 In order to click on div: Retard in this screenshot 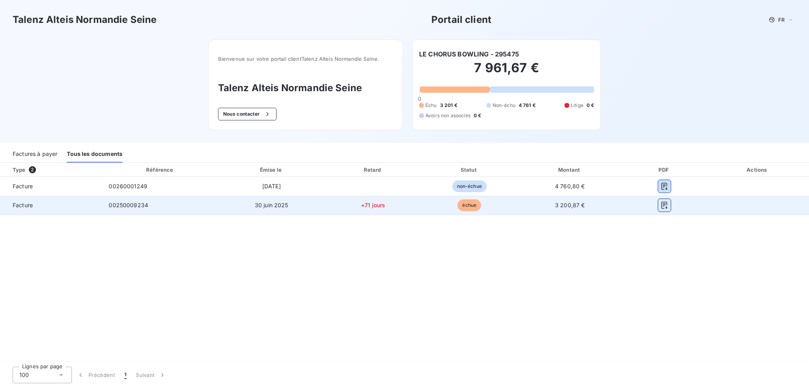, I will do `click(373, 170)`.